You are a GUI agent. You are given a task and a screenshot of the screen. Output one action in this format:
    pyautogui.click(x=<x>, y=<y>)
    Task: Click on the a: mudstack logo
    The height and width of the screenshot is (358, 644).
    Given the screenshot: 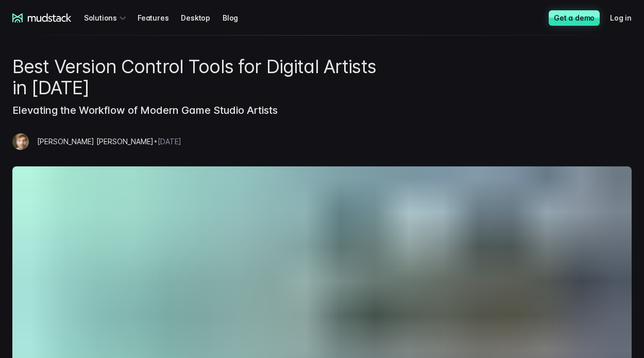 What is the action you would take?
    pyautogui.click(x=42, y=18)
    